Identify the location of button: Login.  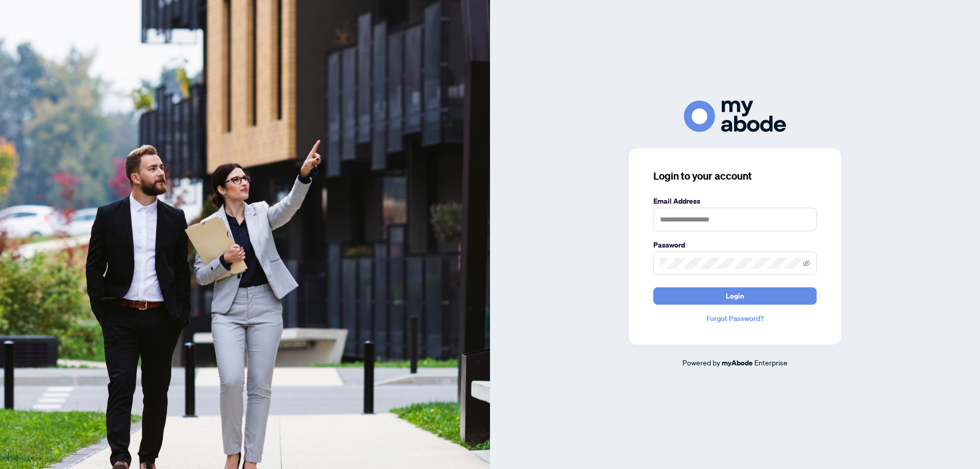
(735, 296).